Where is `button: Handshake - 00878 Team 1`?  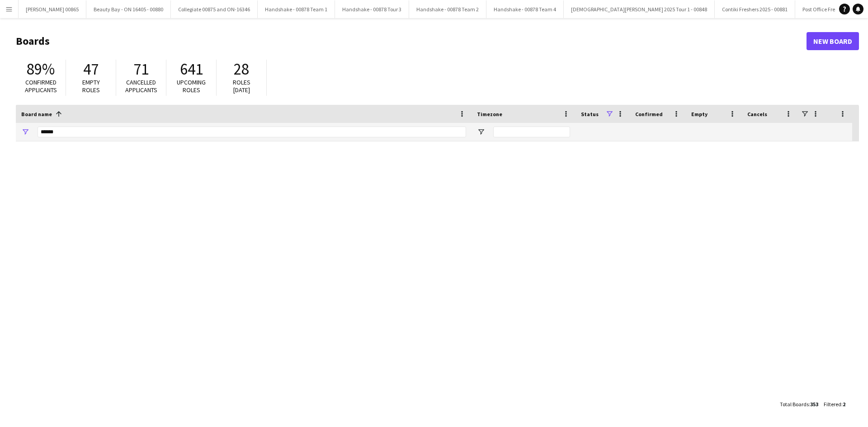 button: Handshake - 00878 Team 1 is located at coordinates (296, 9).